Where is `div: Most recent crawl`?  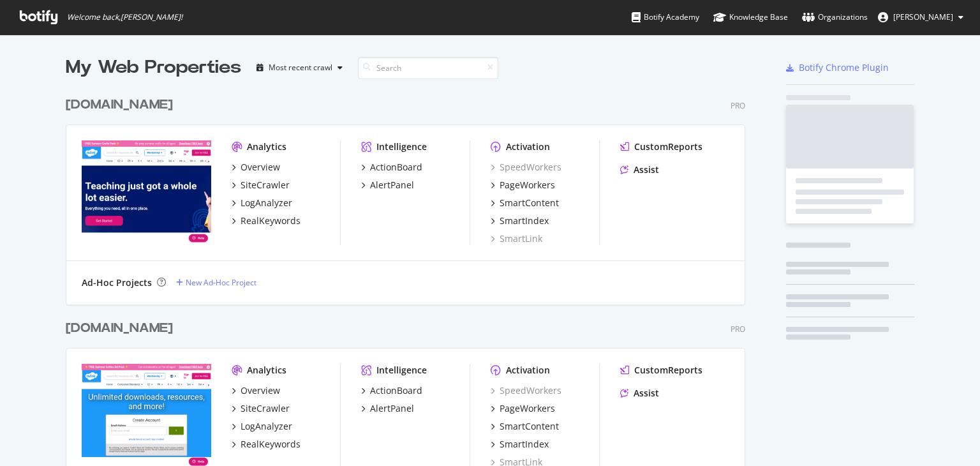 div: Most recent crawl is located at coordinates (300, 68).